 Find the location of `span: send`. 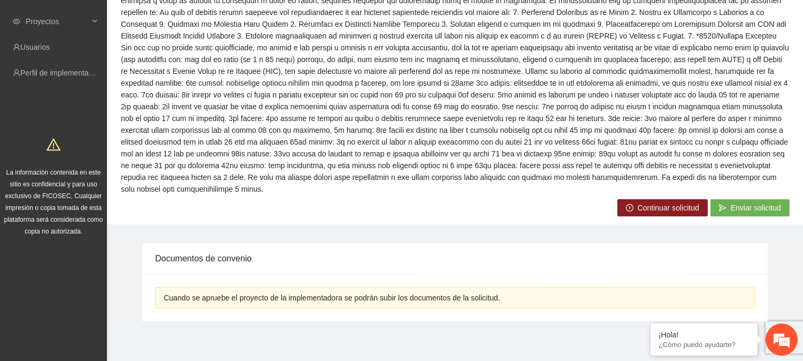

span: send is located at coordinates (723, 208).